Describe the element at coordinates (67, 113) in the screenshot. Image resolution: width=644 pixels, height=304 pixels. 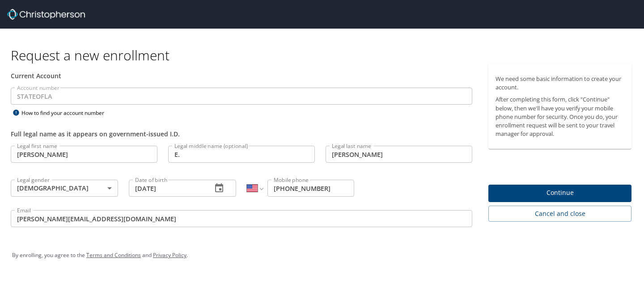
I see `div: How to find your account number` at that location.